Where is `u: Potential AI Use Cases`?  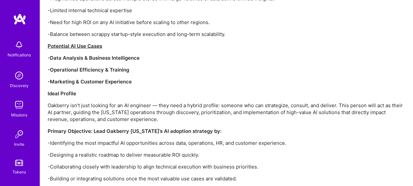
u: Potential AI Use Cases is located at coordinates (75, 46).